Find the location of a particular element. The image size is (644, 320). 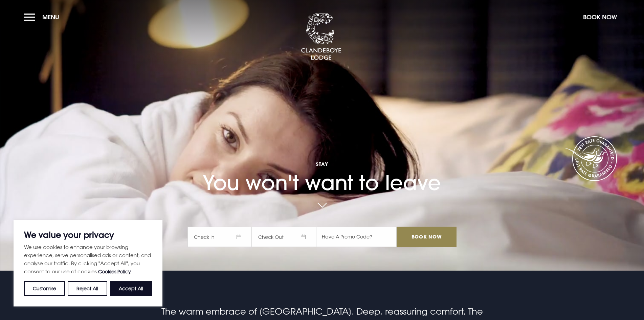

h1: You won't want to leave is located at coordinates (322, 167).